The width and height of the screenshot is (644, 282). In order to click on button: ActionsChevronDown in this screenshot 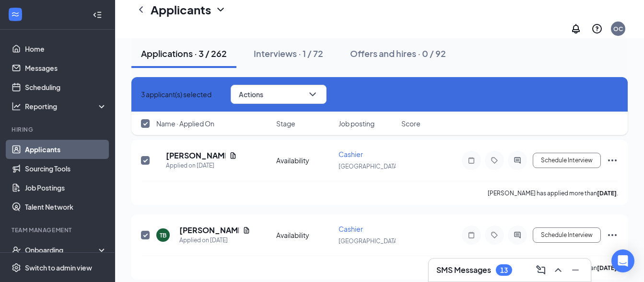, I will do `click(278, 94)`.